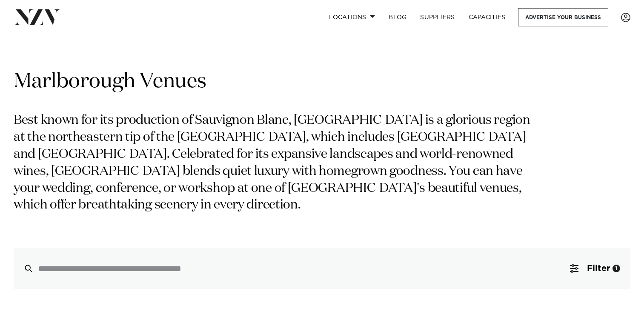  Describe the element at coordinates (595, 269) in the screenshot. I see `button: Filter1` at that location.